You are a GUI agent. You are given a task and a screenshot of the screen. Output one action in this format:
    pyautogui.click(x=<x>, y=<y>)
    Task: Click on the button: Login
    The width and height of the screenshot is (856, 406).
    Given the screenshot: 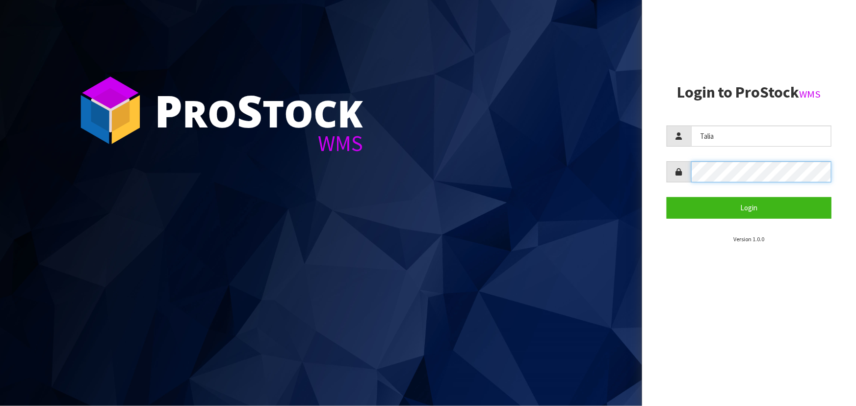 What is the action you would take?
    pyautogui.click(x=749, y=207)
    